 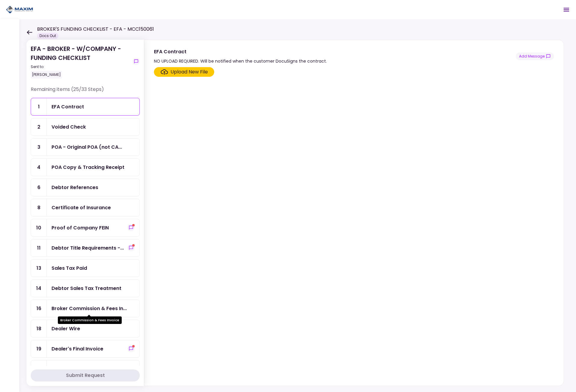 What do you see at coordinates (85, 329) in the screenshot?
I see `a: 18Dealer Wire` at bounding box center [85, 329].